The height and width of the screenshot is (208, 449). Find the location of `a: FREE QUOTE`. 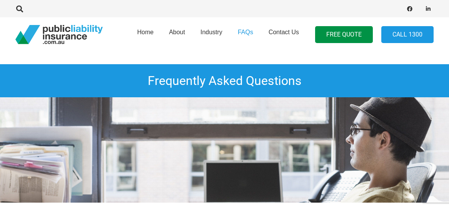

a: FREE QUOTE is located at coordinates (344, 35).